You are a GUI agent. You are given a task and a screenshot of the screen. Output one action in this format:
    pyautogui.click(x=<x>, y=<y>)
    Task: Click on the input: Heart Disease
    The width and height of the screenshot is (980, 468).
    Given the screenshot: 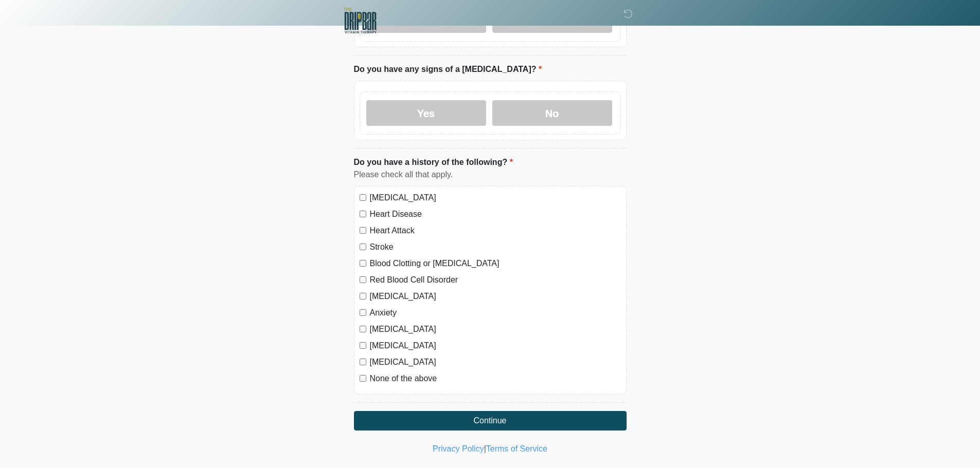 What is the action you would take?
    pyautogui.click(x=362, y=214)
    